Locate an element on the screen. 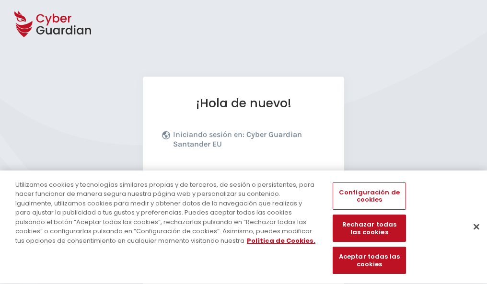  a: Más información sobre su privacidad, se abre en una nueva pestaña is located at coordinates (281, 240).